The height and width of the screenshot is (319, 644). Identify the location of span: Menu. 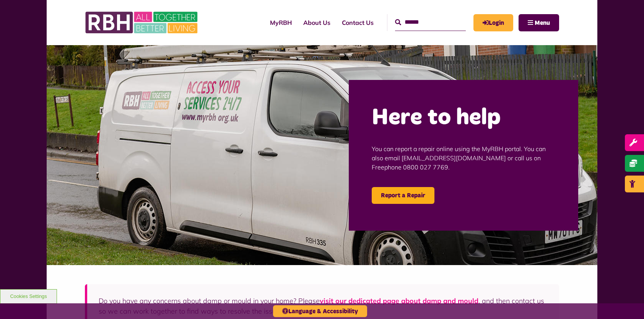
(542, 23).